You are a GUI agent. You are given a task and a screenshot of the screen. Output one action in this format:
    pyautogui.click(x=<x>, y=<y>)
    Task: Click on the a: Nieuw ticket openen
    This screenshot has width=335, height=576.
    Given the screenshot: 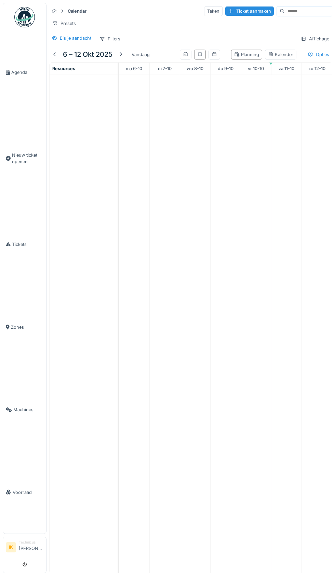 What is the action you would take?
    pyautogui.click(x=25, y=158)
    